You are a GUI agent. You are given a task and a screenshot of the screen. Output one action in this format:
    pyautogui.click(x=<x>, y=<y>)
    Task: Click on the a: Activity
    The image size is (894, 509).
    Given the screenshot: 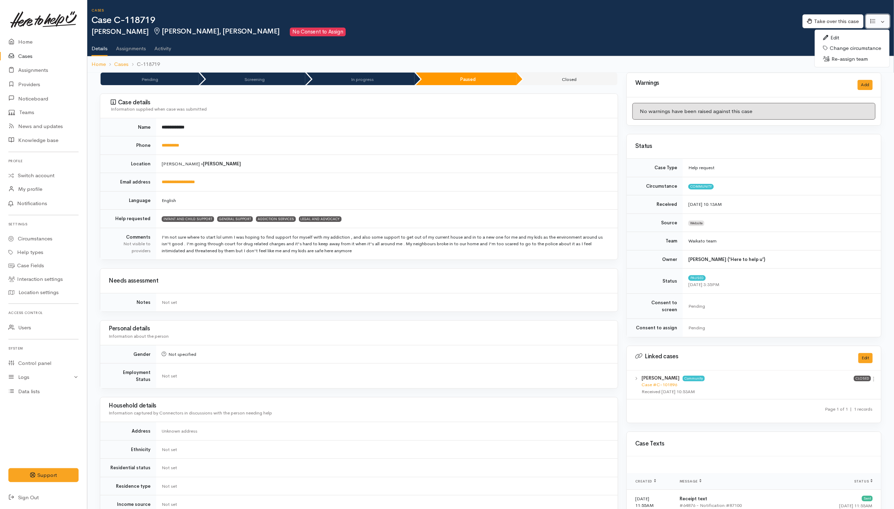 What is the action you would take?
    pyautogui.click(x=163, y=46)
    